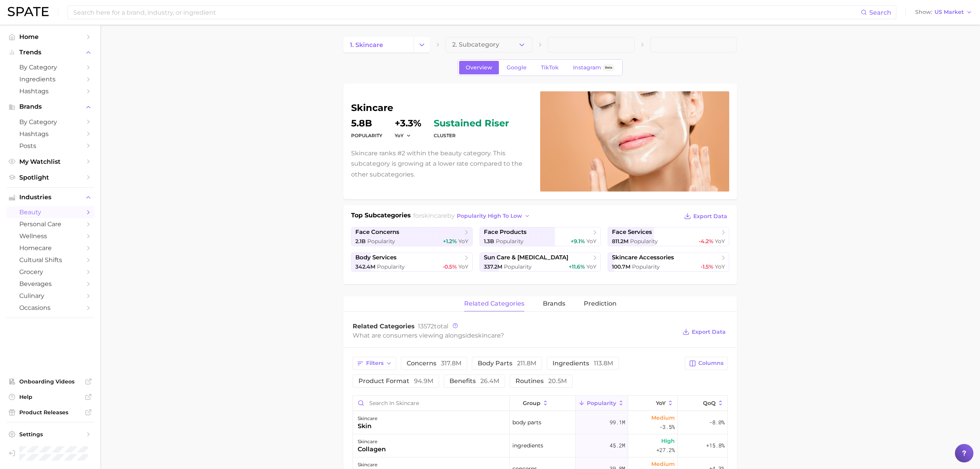  Describe the element at coordinates (377, 232) in the screenshot. I see `span: face concerns` at that location.